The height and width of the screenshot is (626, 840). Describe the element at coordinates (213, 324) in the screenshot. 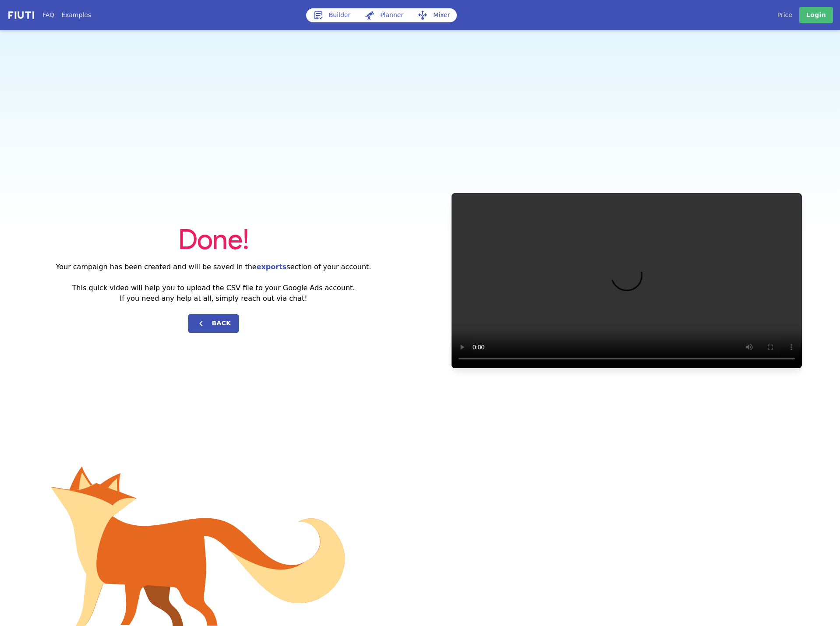

I see `button: Back` at that location.